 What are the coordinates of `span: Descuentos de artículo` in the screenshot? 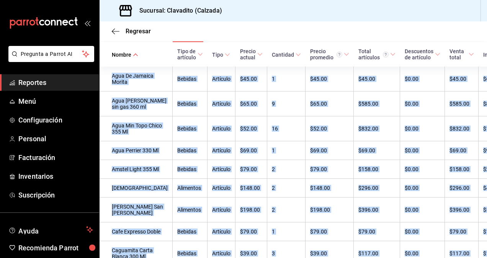 It's located at (422, 54).